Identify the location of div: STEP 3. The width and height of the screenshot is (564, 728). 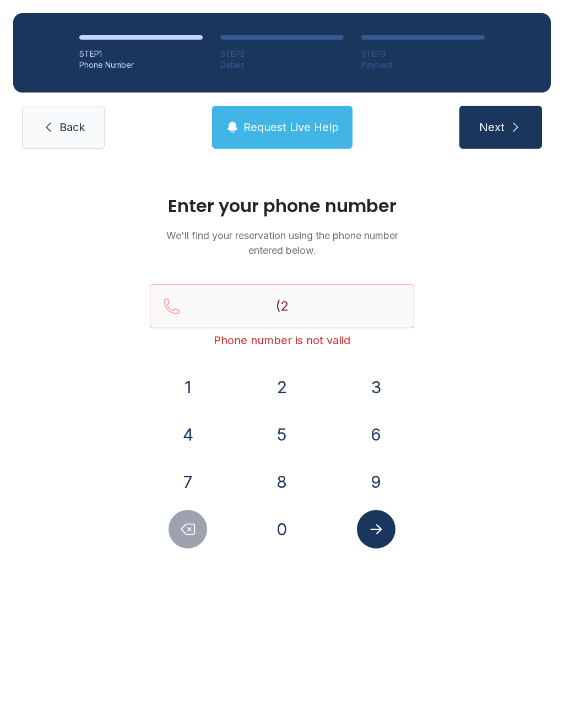
(423, 54).